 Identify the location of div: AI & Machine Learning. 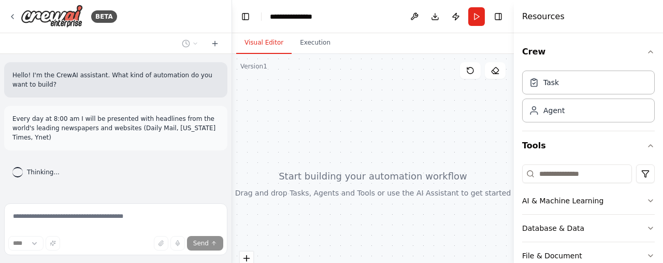
(563, 200).